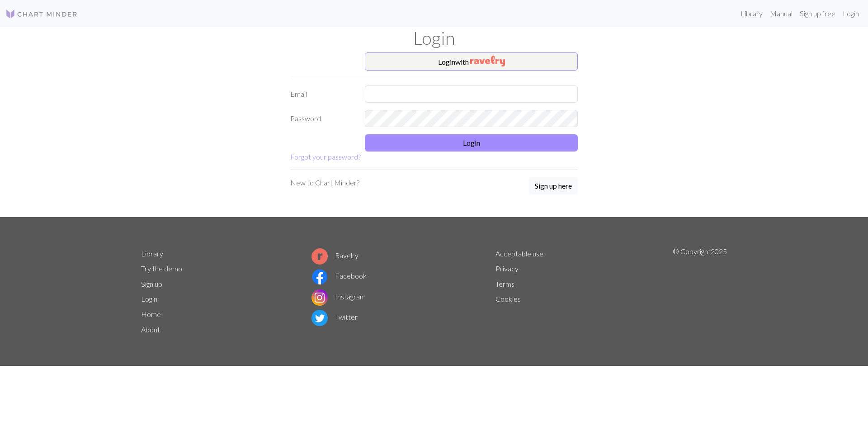  What do you see at coordinates (335, 255) in the screenshot?
I see `a: Ravelry` at bounding box center [335, 255].